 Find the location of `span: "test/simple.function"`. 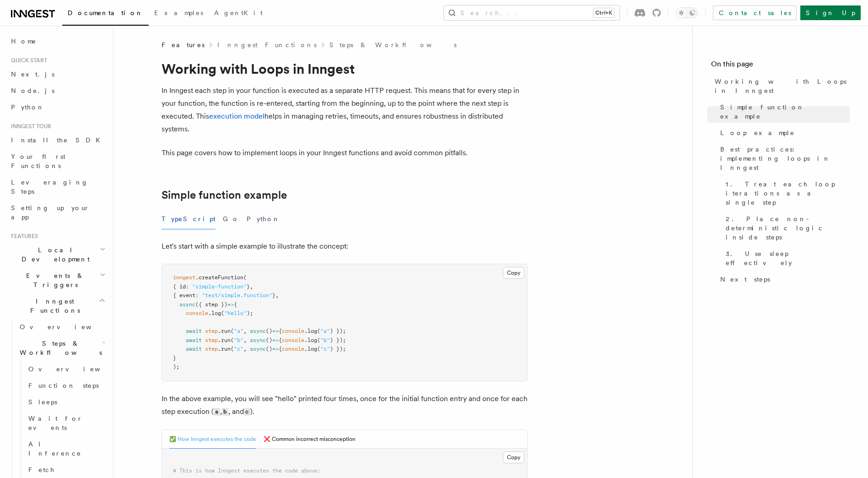

span: "test/simple.function" is located at coordinates (237, 295).